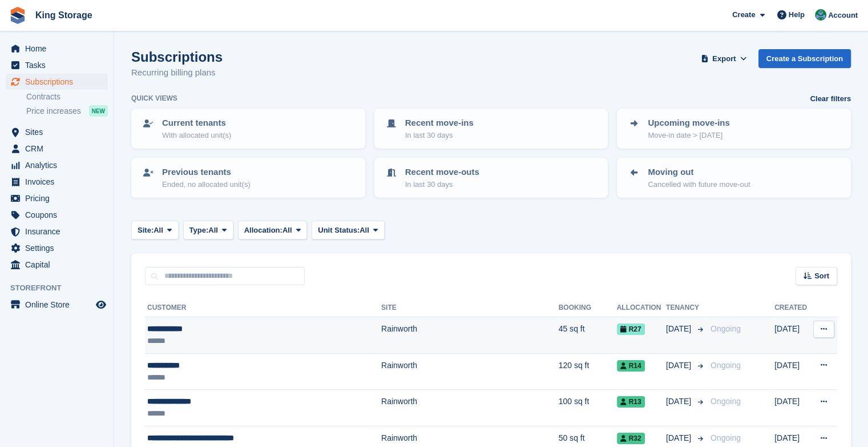 The image size is (868, 447). I want to click on span: R32, so click(631, 438).